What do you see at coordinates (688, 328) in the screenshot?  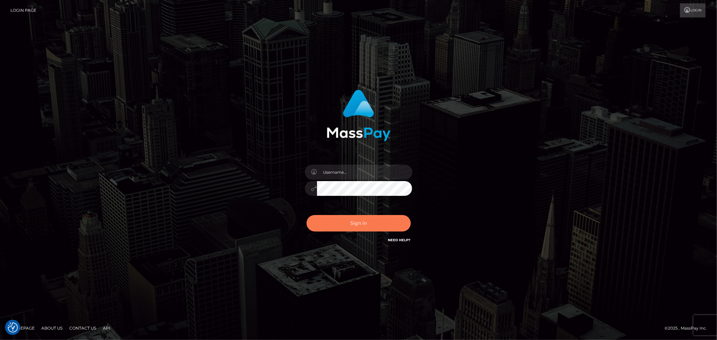 I see `div: © 2025 , MassPay Inc.` at bounding box center [688, 328].